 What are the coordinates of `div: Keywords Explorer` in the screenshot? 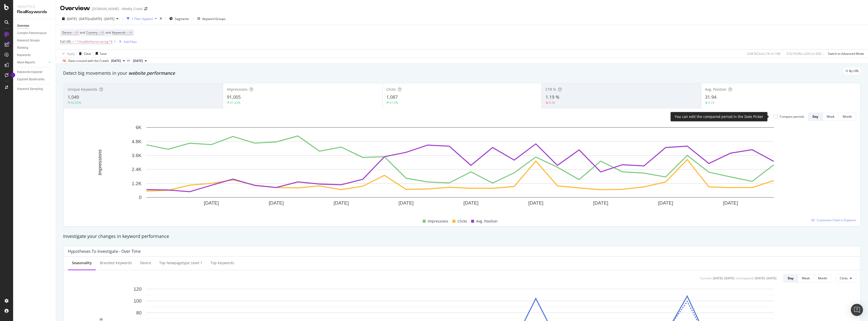 It's located at (30, 72).